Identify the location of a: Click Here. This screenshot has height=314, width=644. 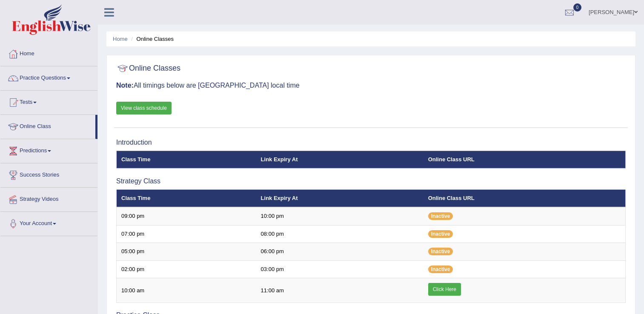
(444, 289).